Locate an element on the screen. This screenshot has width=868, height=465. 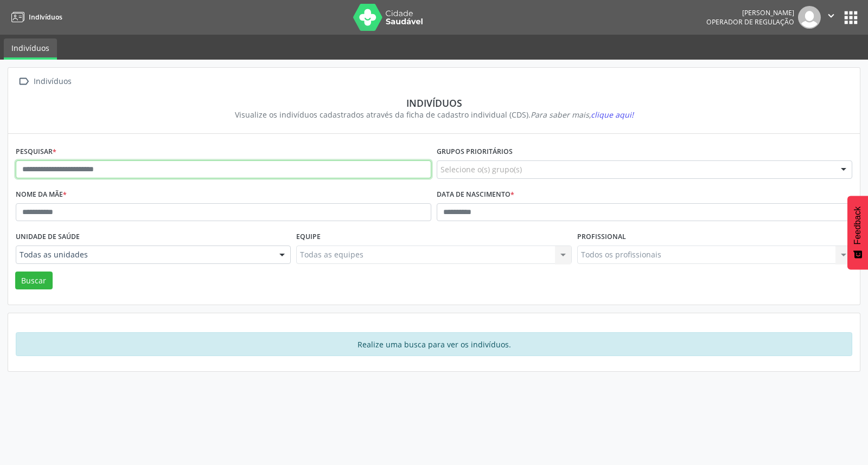
img: img is located at coordinates (809, 17).